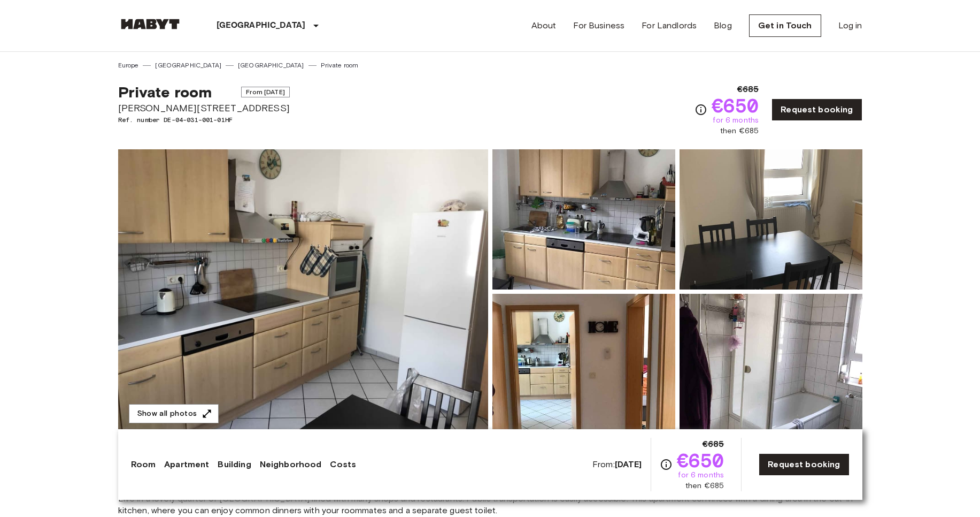 Image resolution: width=980 pixels, height=517 pixels. I want to click on a: Private room, so click(339, 66).